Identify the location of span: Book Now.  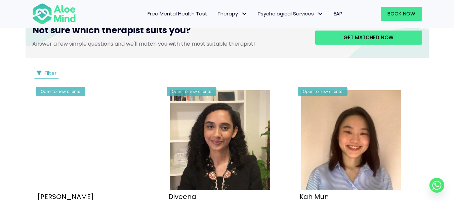
(402, 13).